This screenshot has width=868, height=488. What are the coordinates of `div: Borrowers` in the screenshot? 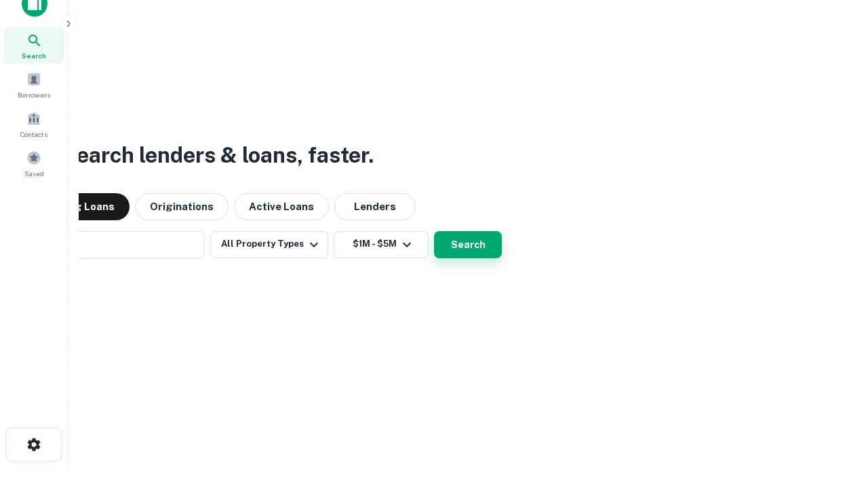 It's located at (34, 85).